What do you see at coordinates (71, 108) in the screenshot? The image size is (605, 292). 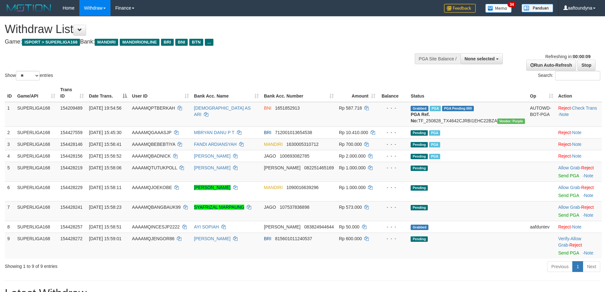 I see `span: 154209489` at bounding box center [71, 108].